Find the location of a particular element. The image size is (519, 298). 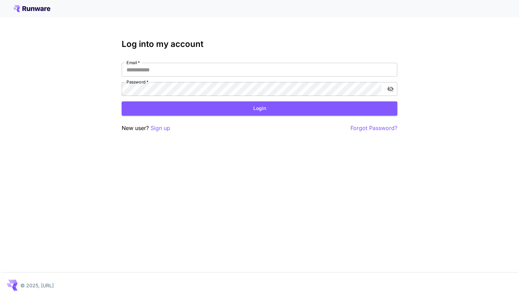

button: Login is located at coordinates (260, 108).